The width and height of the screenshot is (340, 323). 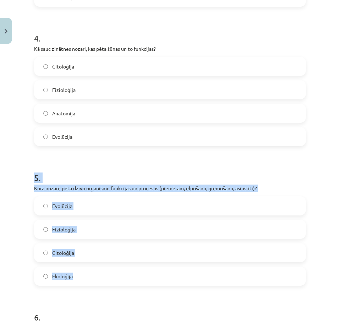 I want to click on p: Kura nozare pēta dzīvo organismu funkcijas un procesus (piemēram, elpošanu, gremošanu, asinsriti)?, so click(x=170, y=188).